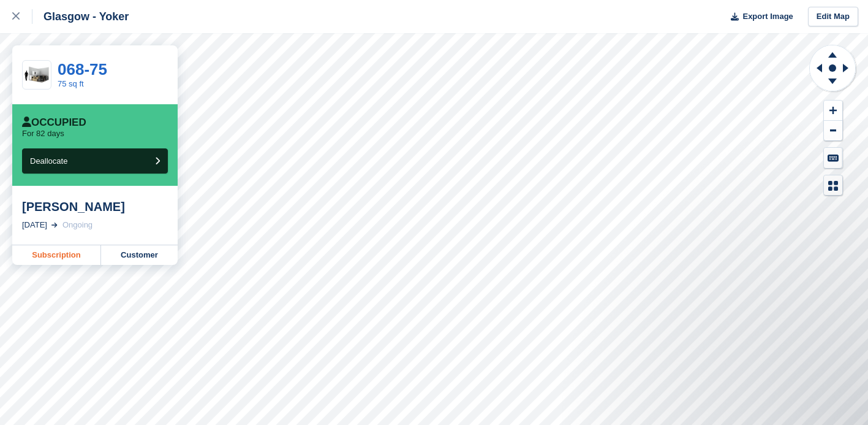  Describe the element at coordinates (833, 16) in the screenshot. I see `a: Edit Map` at that location.